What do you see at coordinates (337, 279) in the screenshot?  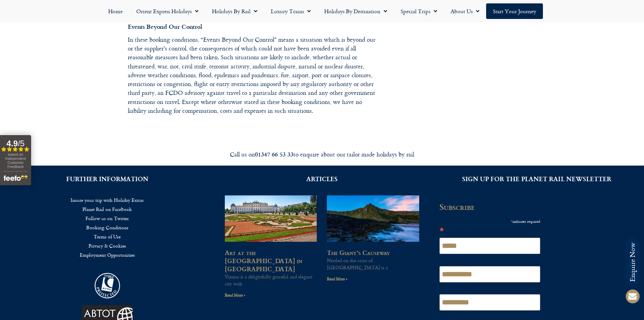 I see `a: Read more about The Giant’s Causeway` at bounding box center [337, 279].